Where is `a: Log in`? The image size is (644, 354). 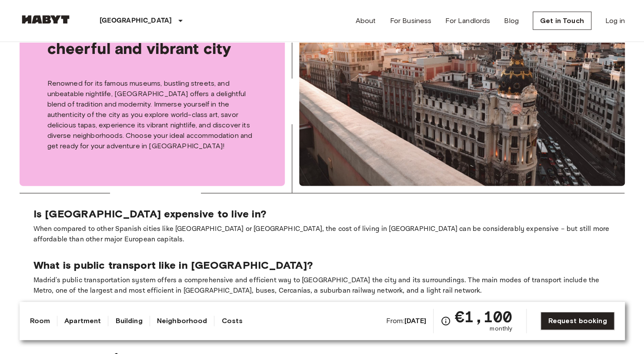 a: Log in is located at coordinates (615, 21).